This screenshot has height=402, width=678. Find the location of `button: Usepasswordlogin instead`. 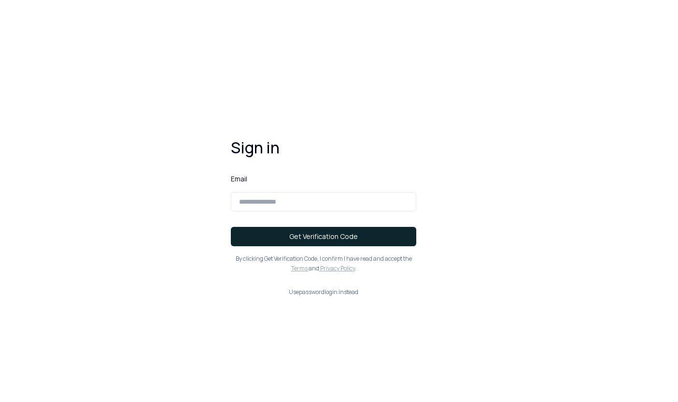

button: Usepasswordlogin instead is located at coordinates (324, 292).